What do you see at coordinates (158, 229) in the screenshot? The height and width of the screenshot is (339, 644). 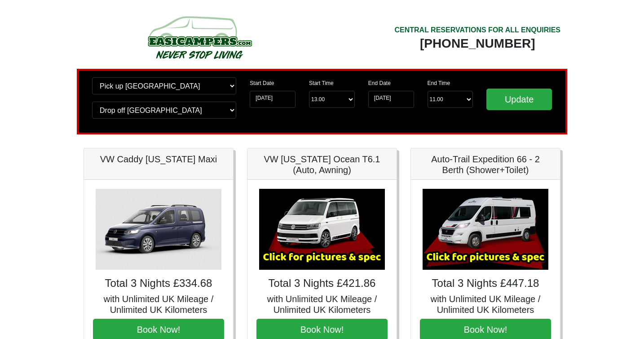 I see `img: VW Caddy California Maxi` at bounding box center [158, 229].